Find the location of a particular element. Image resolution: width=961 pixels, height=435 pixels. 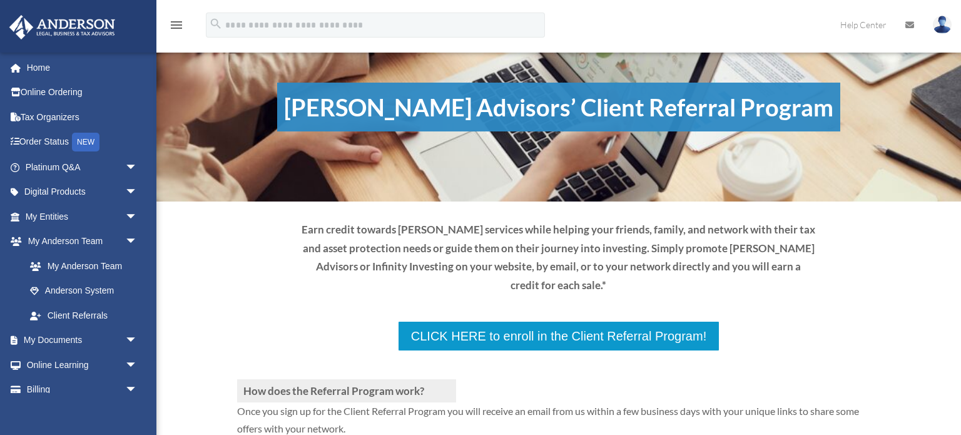

a: Billingarrow_drop_down is located at coordinates (83, 390).